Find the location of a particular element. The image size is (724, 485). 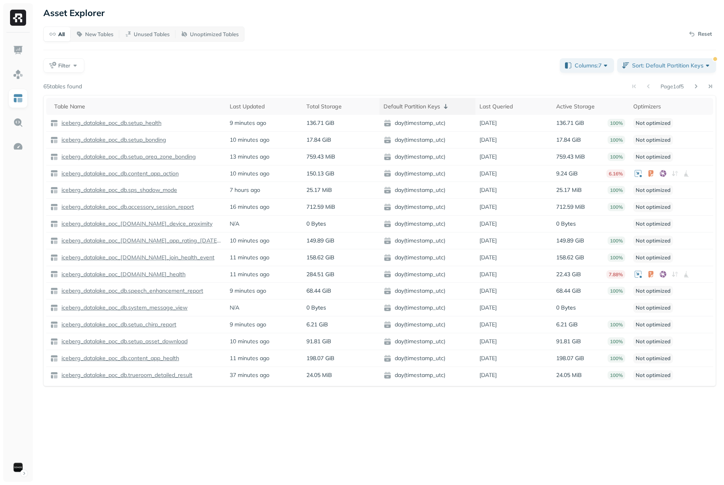

p: 136.71 GiB is located at coordinates (570, 123).